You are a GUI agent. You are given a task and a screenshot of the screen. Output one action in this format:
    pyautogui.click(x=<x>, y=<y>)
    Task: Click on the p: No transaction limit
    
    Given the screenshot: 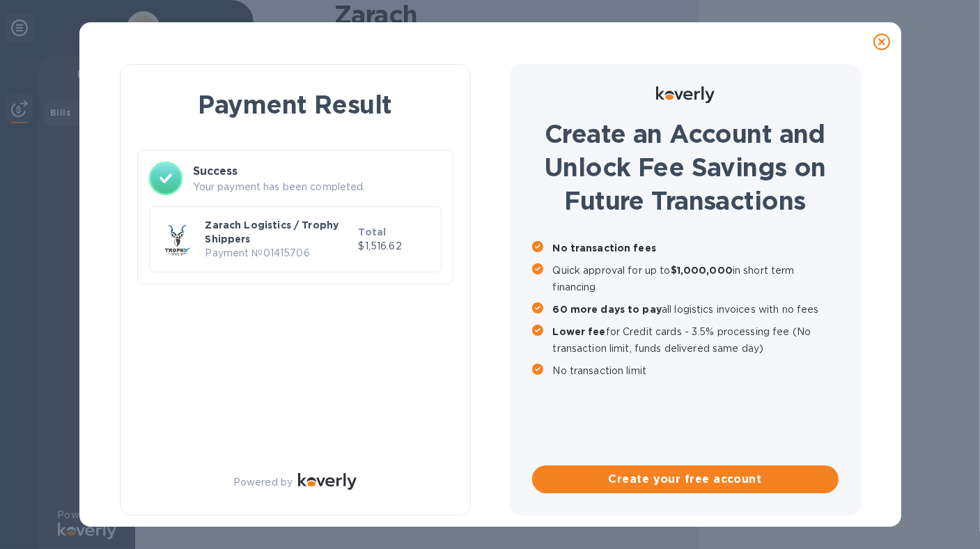 What is the action you would take?
    pyautogui.click(x=696, y=370)
    